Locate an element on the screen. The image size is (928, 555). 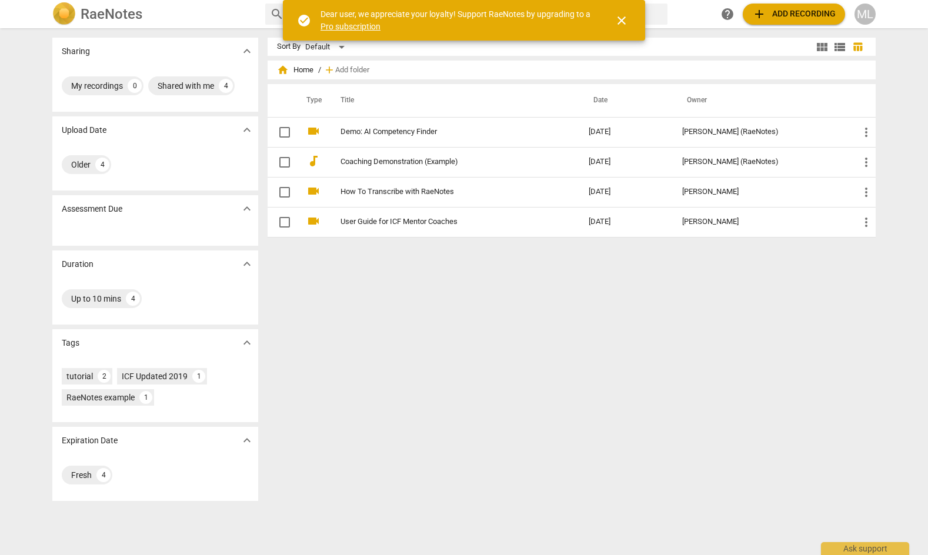
a: Demo: AI Competency Finder is located at coordinates (443, 132).